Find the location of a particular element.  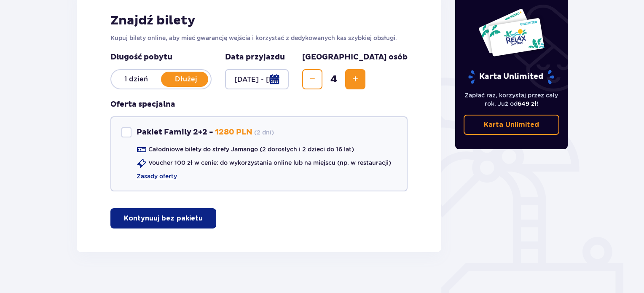

button: Kontynuuj bez pakietu is located at coordinates (163, 218).